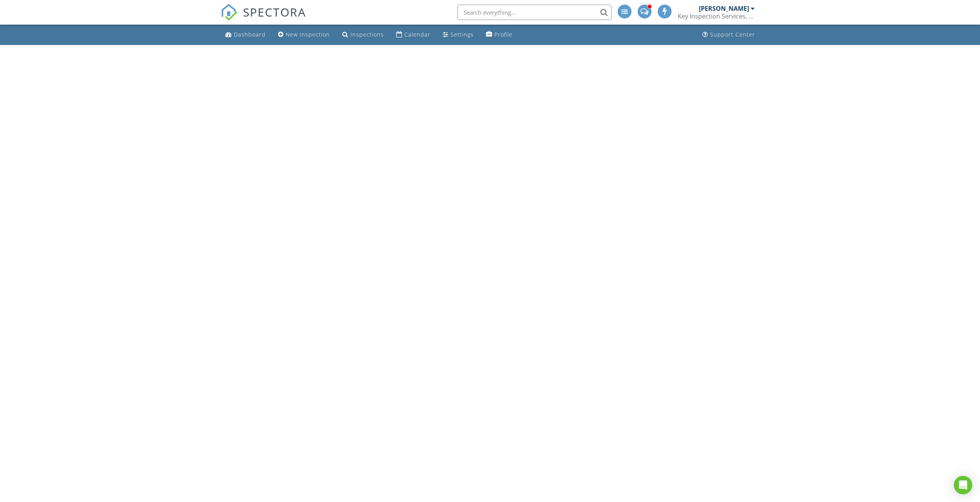 The image size is (980, 502). I want to click on div: Calendar, so click(417, 34).